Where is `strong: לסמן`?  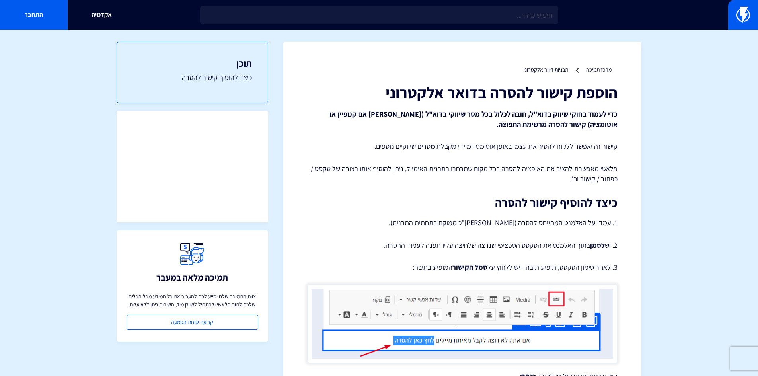 strong: לסמן is located at coordinates (597, 245).